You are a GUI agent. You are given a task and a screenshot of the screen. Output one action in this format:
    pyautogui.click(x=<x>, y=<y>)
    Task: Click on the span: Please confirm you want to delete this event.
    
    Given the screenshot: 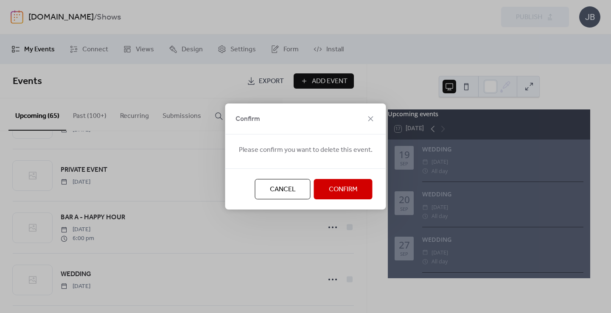 What is the action you would take?
    pyautogui.click(x=305, y=150)
    